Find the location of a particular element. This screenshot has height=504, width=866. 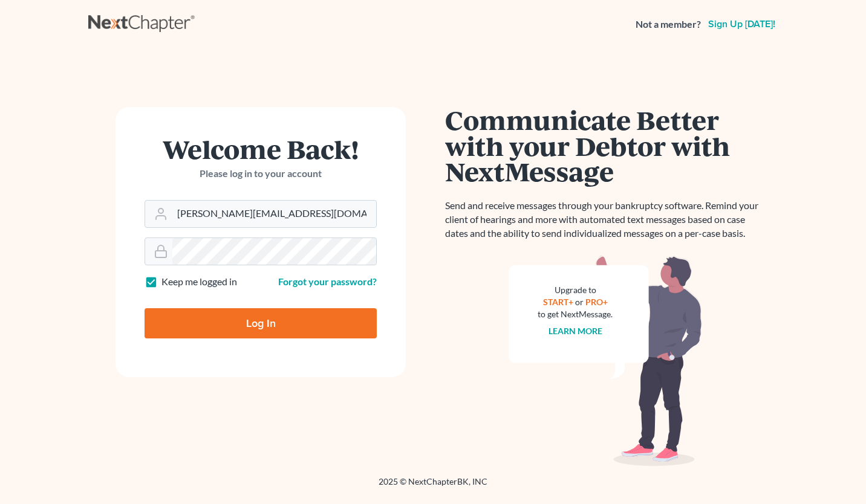

div: Upgrade to is located at coordinates (575, 290).